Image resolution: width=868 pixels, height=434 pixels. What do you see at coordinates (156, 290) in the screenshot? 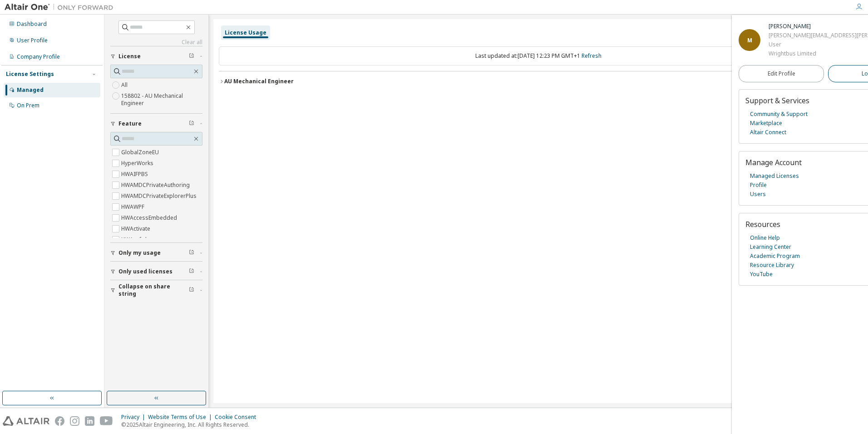
I see `button: Collapse on share string` at bounding box center [156, 290].